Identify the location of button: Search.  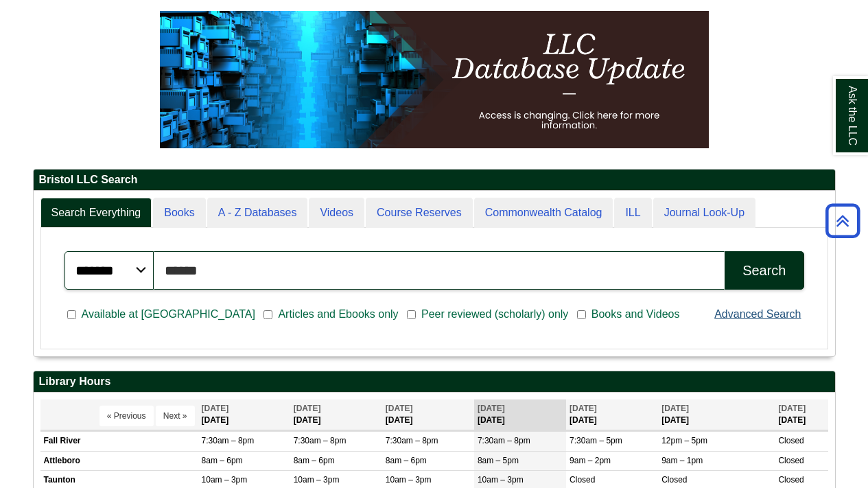
(763, 270).